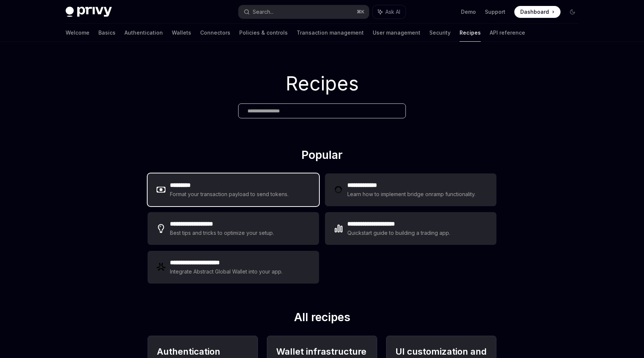 This screenshot has height=358, width=644. I want to click on a: Connectors, so click(215, 33).